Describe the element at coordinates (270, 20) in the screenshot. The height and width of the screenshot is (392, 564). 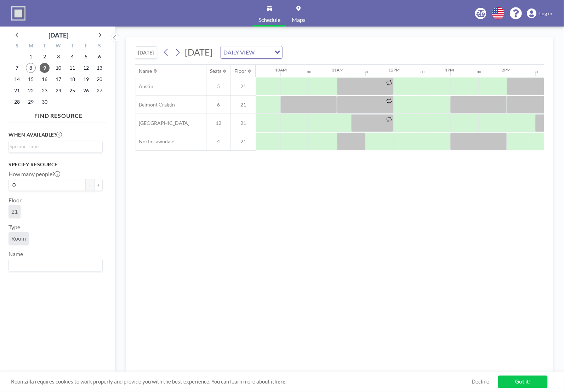
I see `span: Schedule` at that location.